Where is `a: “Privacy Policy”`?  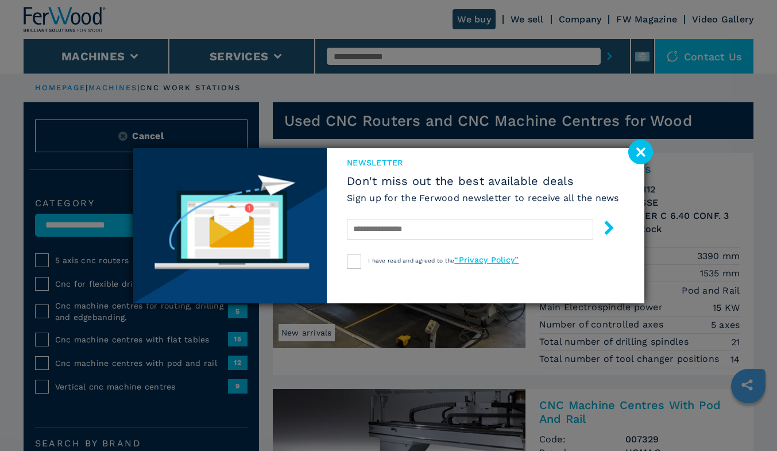 a: “Privacy Policy” is located at coordinates (486, 260).